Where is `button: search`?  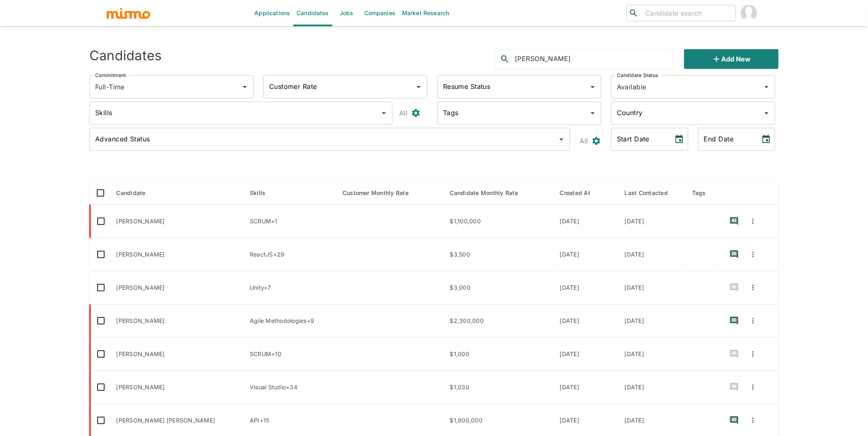
button: search is located at coordinates (505, 59).